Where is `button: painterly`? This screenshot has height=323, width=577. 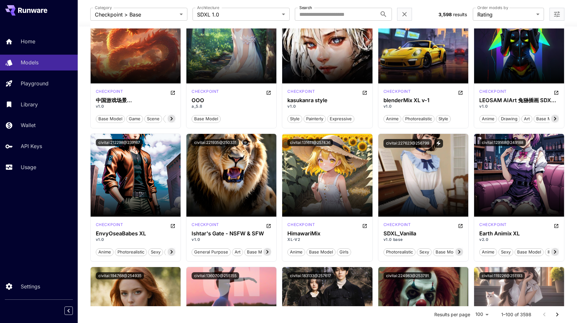 button: painterly is located at coordinates (315, 119).